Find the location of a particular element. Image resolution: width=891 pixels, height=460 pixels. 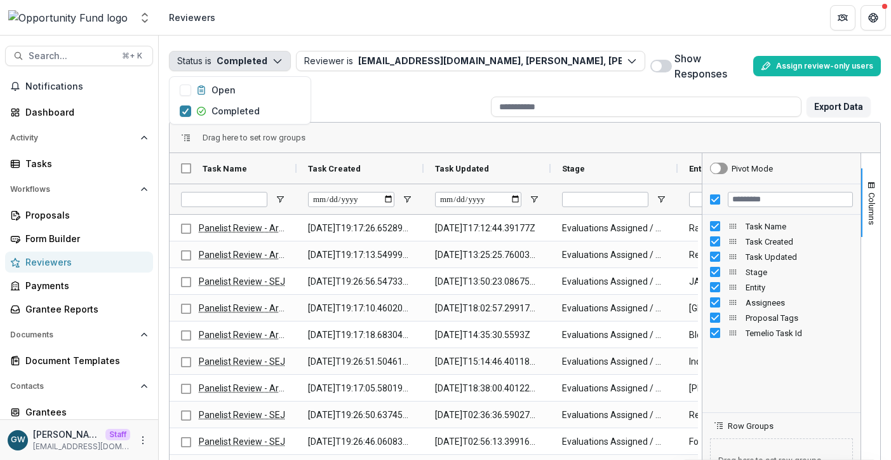

span: Proposal Tags is located at coordinates (799, 317).